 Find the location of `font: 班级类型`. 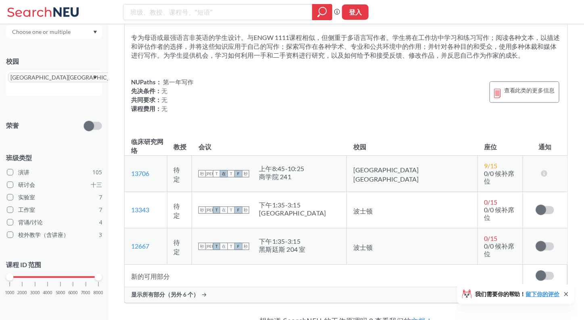

font: 班级类型 is located at coordinates (19, 157).